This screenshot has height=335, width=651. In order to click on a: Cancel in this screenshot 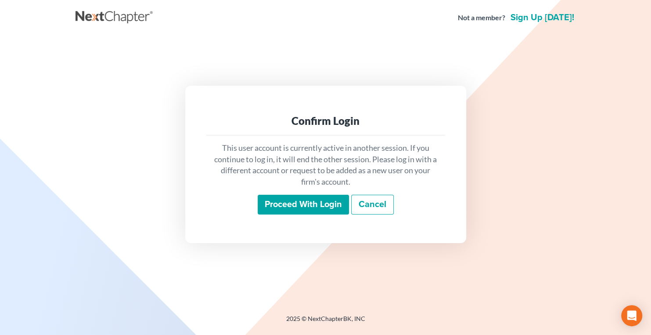, I will do `click(372, 205)`.